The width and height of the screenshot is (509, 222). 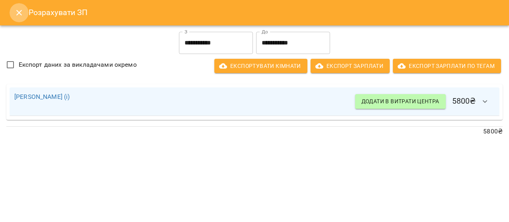 I want to click on button: Додати в витрати центра, so click(x=400, y=101).